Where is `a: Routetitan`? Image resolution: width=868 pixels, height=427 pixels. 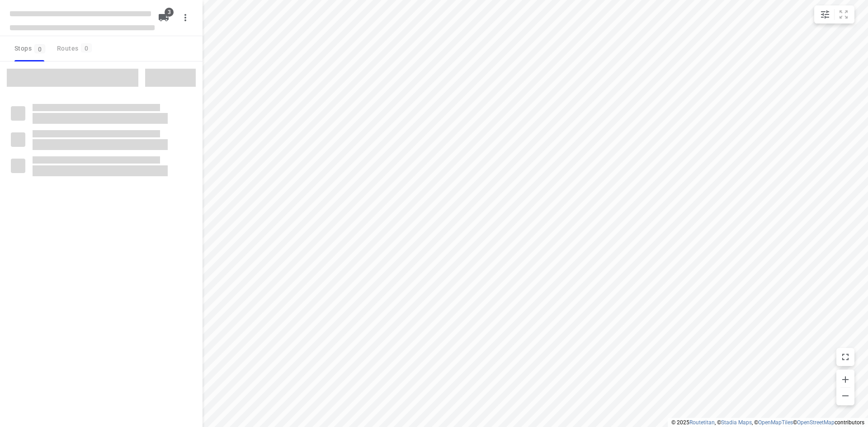
a: Routetitan is located at coordinates (702, 423).